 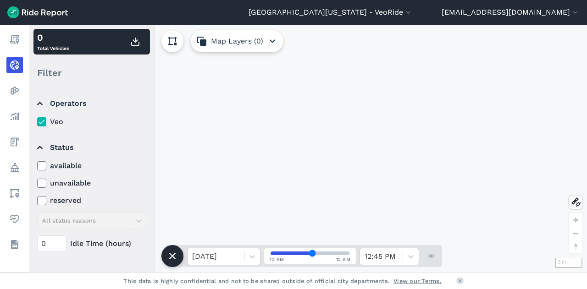 What do you see at coordinates (38, 12) in the screenshot?
I see `img: Ride Report` at bounding box center [38, 12].